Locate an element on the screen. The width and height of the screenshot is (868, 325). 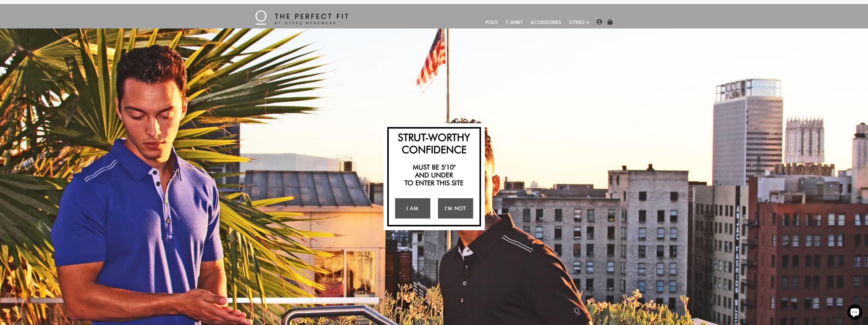
img: The Perfect Fit - by Otero Menswear - Logo is located at coordinates (302, 17).